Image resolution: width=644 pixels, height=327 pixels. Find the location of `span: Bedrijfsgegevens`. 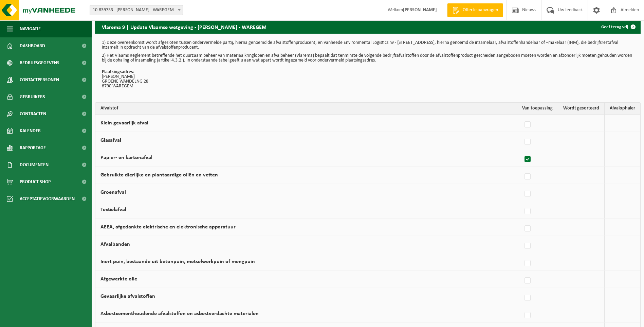

span: Bedrijfsgegevens is located at coordinates (40, 63).